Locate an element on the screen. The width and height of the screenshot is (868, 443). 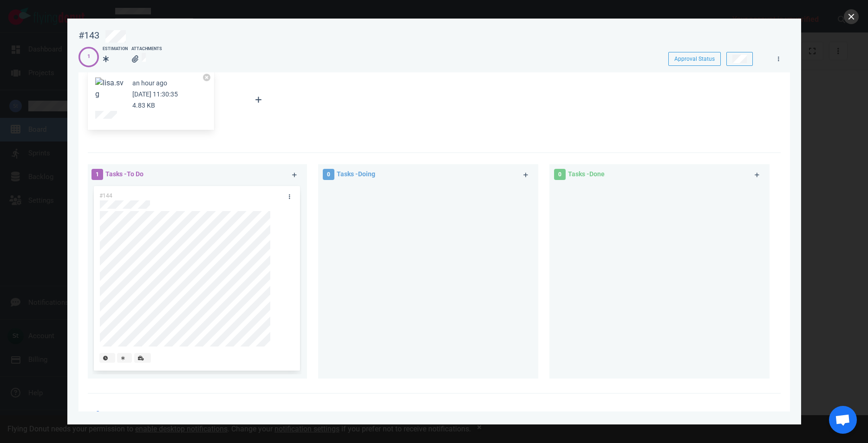
span: Tasks - Done is located at coordinates (586, 174).